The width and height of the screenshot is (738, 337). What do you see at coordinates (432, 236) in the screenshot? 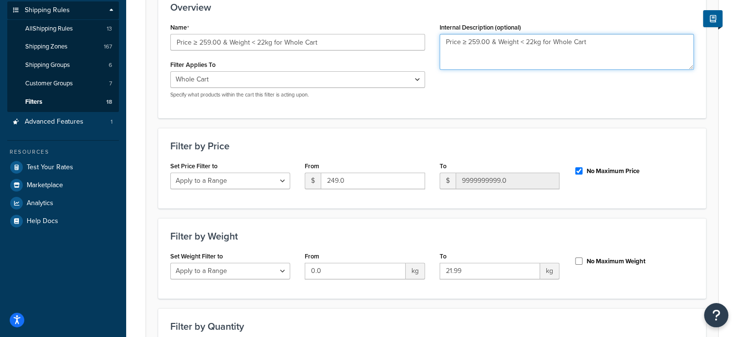
I see `h3: Filter by Weight` at bounding box center [432, 236].